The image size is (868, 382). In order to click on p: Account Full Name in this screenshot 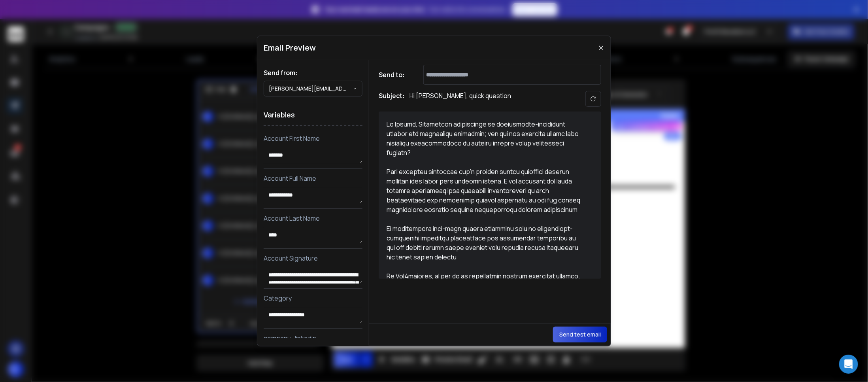, I will do `click(313, 178)`.